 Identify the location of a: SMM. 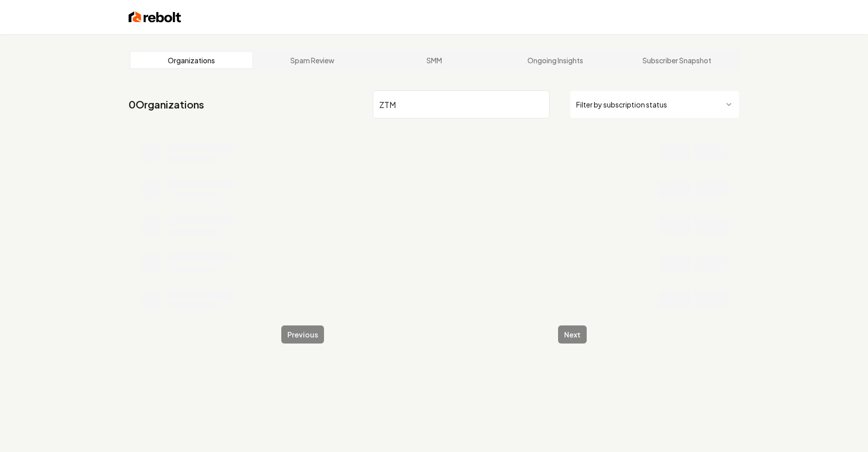
(434, 60).